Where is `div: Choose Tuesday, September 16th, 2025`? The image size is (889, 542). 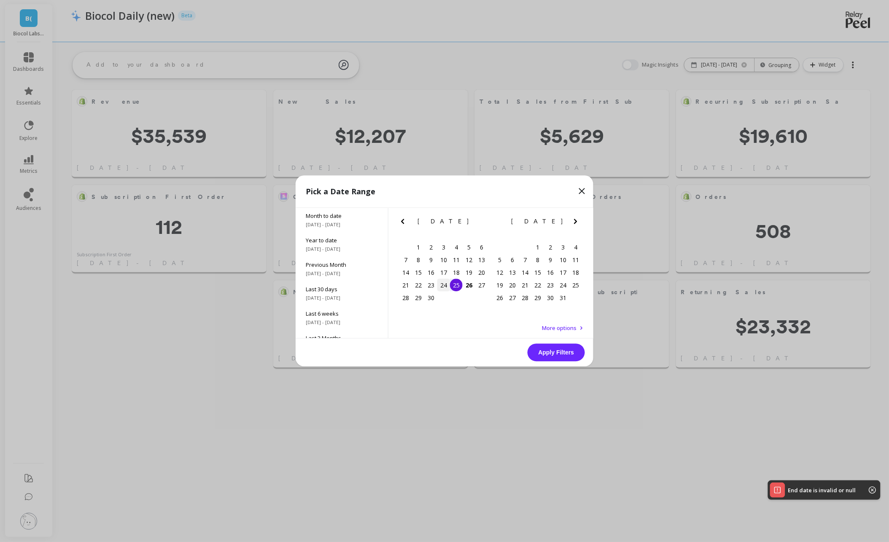
div: Choose Tuesday, September 16th, 2025 is located at coordinates (431, 273).